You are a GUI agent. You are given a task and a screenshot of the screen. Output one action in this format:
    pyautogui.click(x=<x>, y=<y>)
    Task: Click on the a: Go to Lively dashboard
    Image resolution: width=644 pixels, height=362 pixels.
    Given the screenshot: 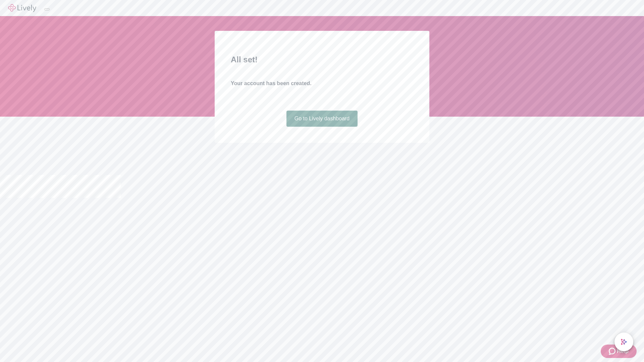 What is the action you would take?
    pyautogui.click(x=322, y=119)
    